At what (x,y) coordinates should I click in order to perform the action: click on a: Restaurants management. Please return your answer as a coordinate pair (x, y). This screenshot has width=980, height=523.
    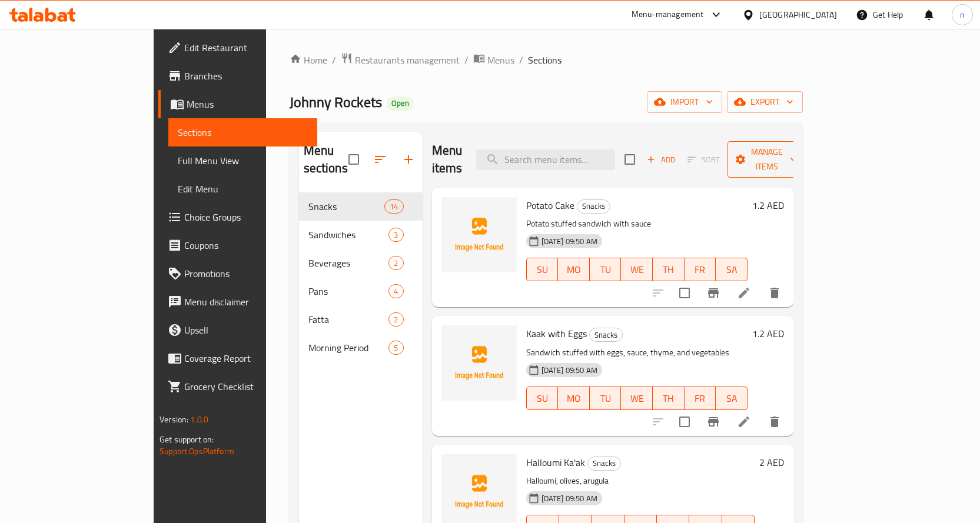
    Looking at the image, I should click on (400, 60).